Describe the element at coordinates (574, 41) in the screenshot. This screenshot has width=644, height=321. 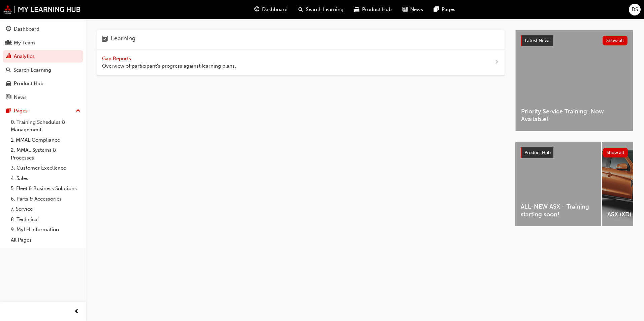
I see `a: Latest NewsShow all` at that location.